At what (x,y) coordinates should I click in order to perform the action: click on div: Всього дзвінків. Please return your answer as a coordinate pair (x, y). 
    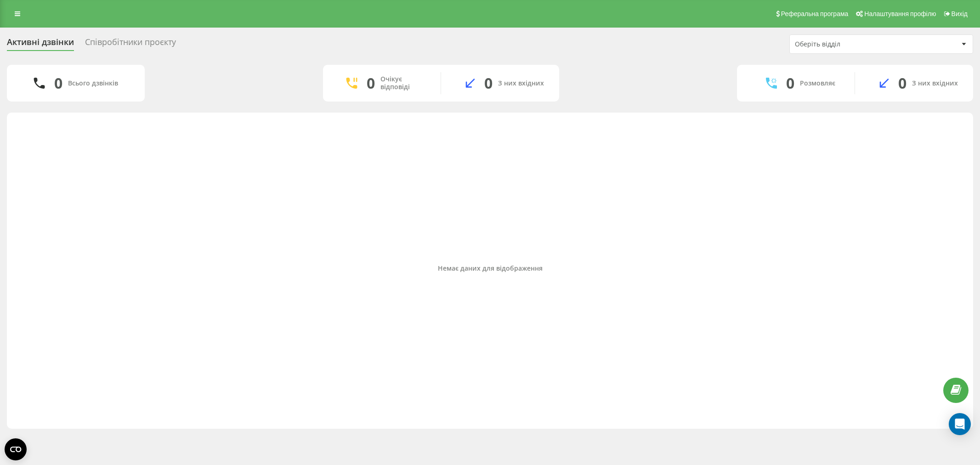
    Looking at the image, I should click on (93, 83).